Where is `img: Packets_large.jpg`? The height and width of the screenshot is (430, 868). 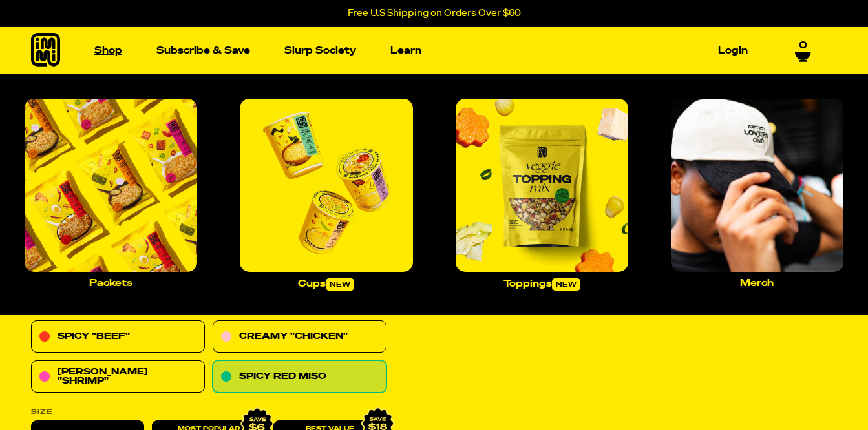 img: Packets_large.jpg is located at coordinates (111, 185).